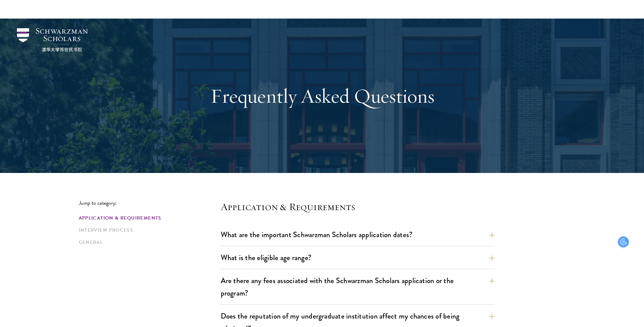 The image size is (644, 327). What do you see at coordinates (148, 230) in the screenshot?
I see `a: Interview Process` at bounding box center [148, 230].